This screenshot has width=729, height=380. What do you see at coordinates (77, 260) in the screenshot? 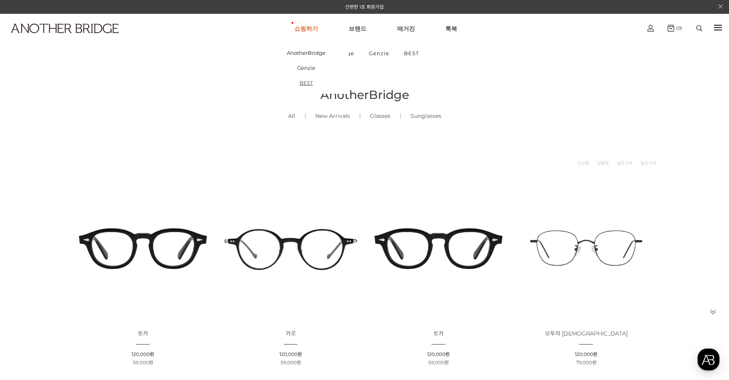
I see `a: 대화` at bounding box center [77, 260].